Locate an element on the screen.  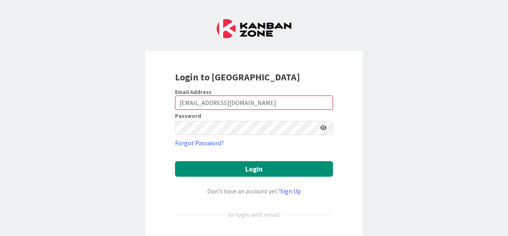
label: Email Address is located at coordinates (193, 92).